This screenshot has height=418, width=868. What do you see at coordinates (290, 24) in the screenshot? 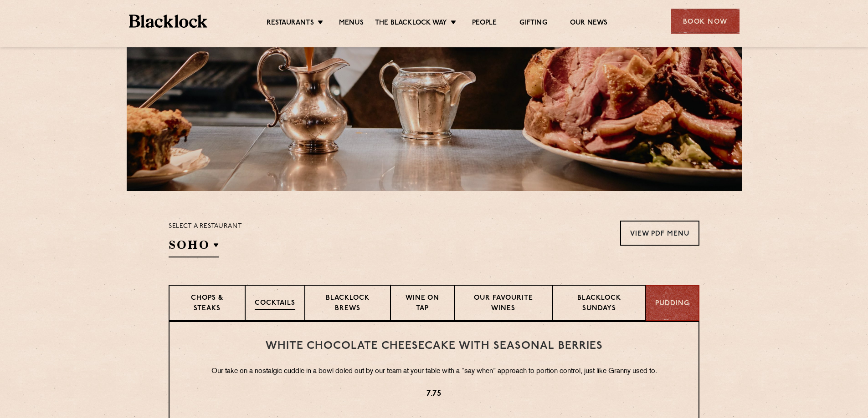
I see `a: Restaurants` at bounding box center [290, 24].